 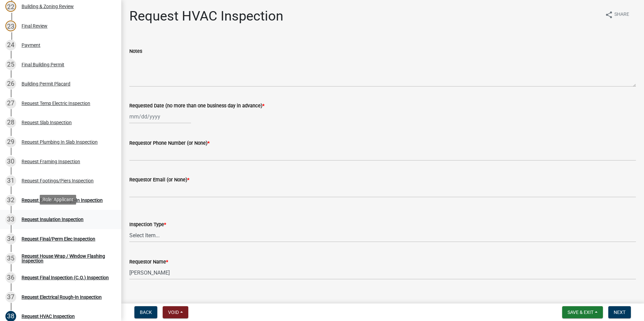 What do you see at coordinates (31, 45) in the screenshot?
I see `div: Payment` at bounding box center [31, 45].